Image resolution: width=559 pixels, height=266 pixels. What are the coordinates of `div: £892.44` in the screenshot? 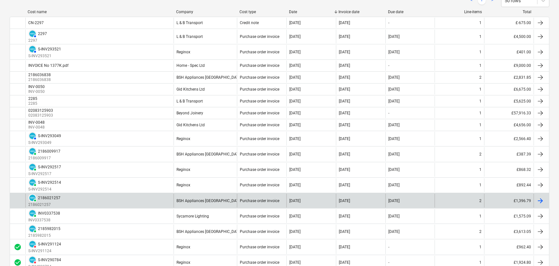 It's located at (509, 185).